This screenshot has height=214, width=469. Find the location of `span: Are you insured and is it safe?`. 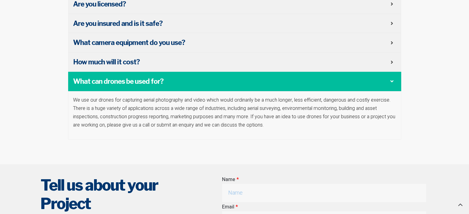

span: Are you insured and is it safe? is located at coordinates (232, 23).